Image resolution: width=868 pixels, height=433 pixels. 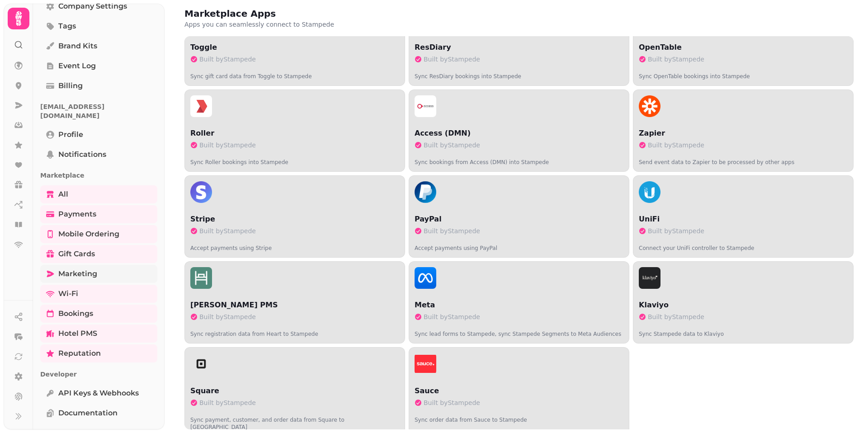 What do you see at coordinates (744, 159) in the screenshot?
I see `p: Send event data to Zapier to be processed by other apps` at bounding box center [744, 159].